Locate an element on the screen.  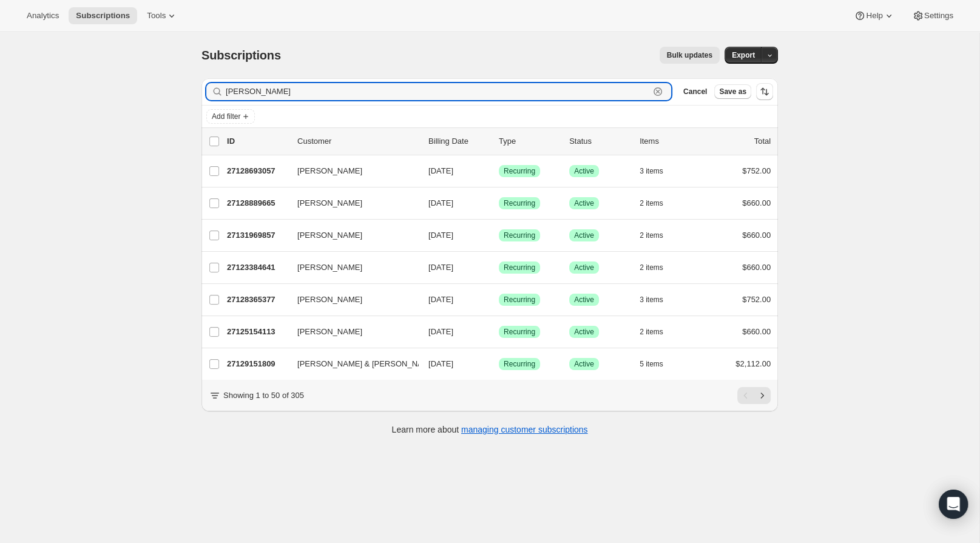
span: Tools is located at coordinates (156, 16).